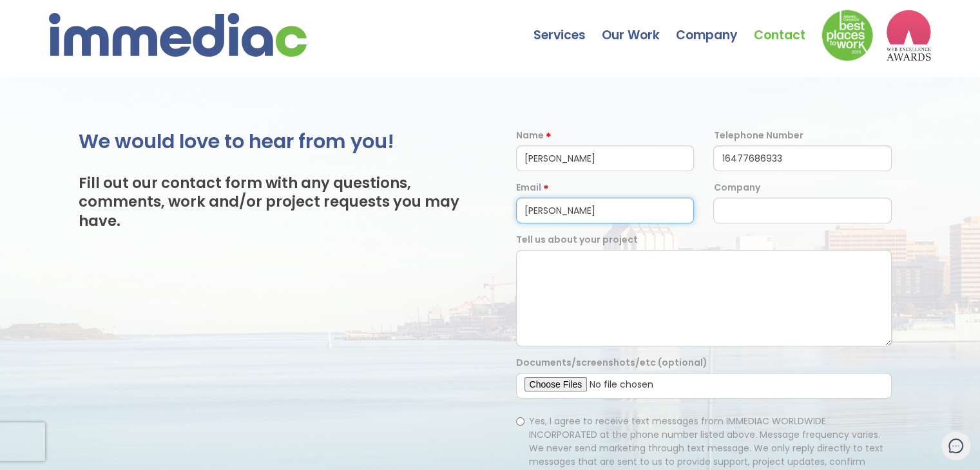  Describe the element at coordinates (909, 36) in the screenshot. I see `img: logo2_wea_nobg.webp` at that location.